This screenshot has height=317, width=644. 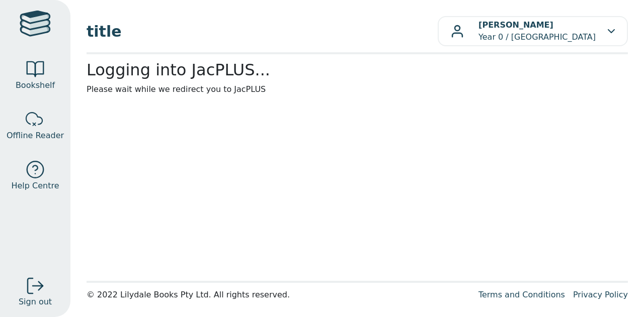 What do you see at coordinates (357, 89) in the screenshot?
I see `p: Please wait while we redirect you to JacPLUS` at bounding box center [357, 89].